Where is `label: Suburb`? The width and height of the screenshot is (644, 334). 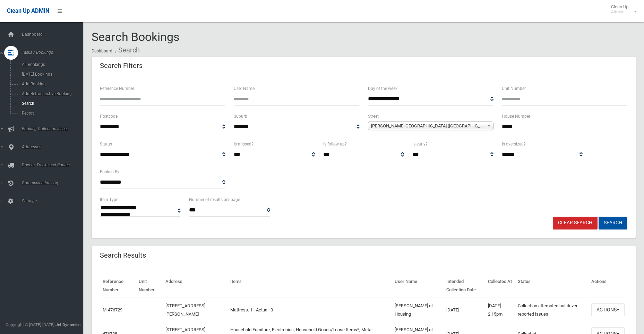
label: Suburb is located at coordinates (240, 116).